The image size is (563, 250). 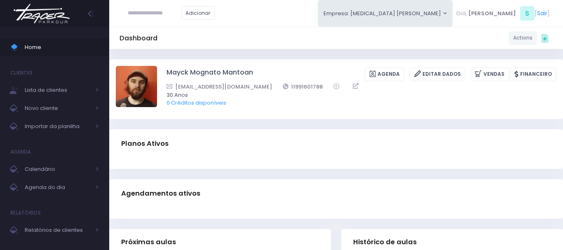 What do you see at coordinates (303, 87) in the screenshot?
I see `a: 11991601788` at bounding box center [303, 87].